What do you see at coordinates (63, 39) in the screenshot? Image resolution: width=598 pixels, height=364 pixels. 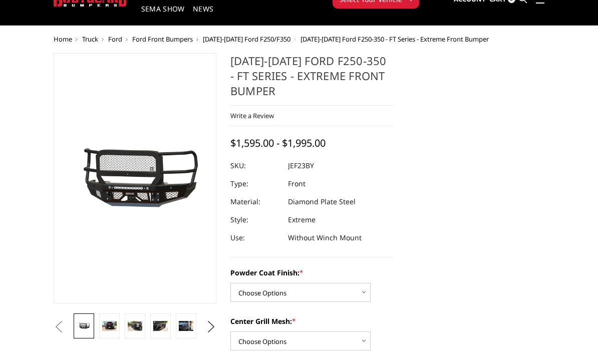 I see `span: Home` at bounding box center [63, 39].